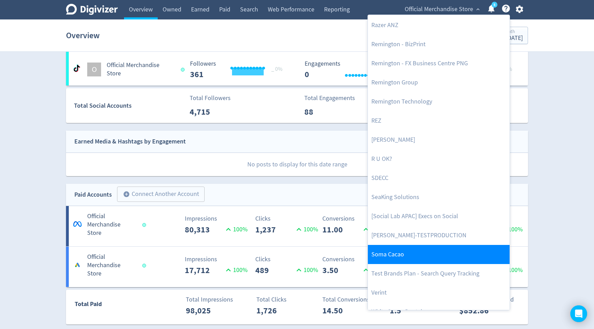  Describe the element at coordinates (439, 63) in the screenshot. I see `a: Remington - FX Business Centre PNG` at that location.